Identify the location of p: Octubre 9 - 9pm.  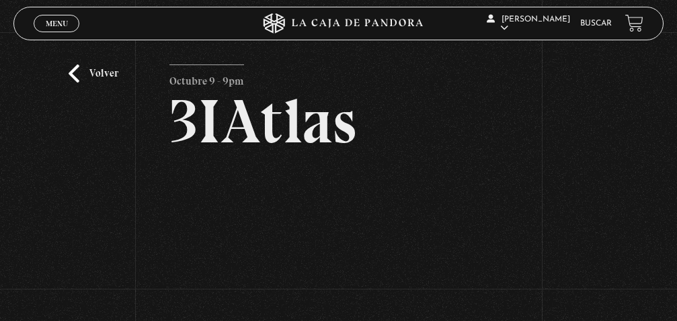
(206, 78).